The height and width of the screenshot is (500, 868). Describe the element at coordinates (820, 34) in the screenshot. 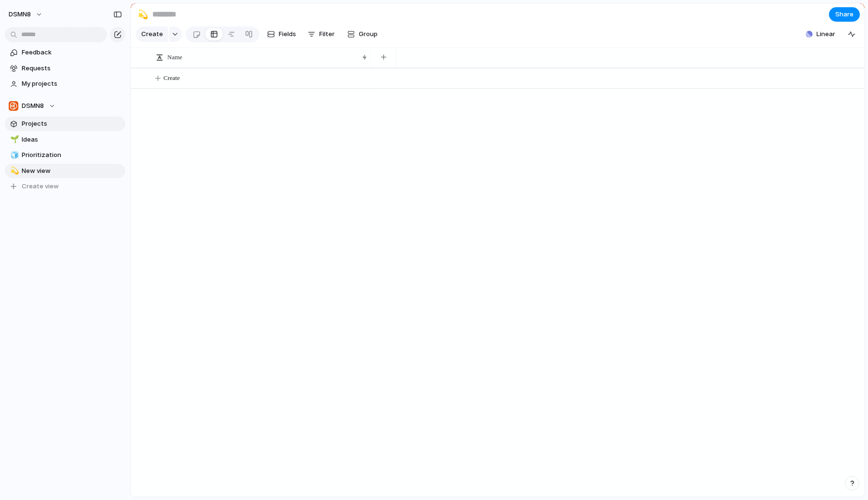

I see `button: Linear` at that location.